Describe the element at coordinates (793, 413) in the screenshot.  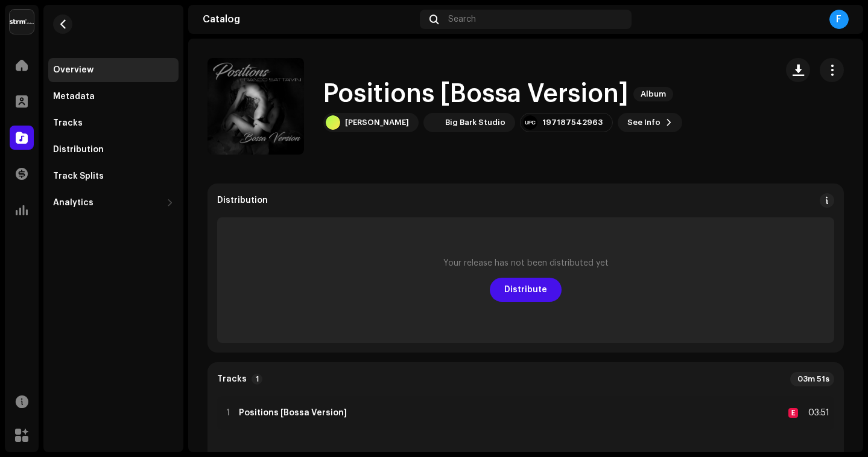
I see `div: E` at that location.